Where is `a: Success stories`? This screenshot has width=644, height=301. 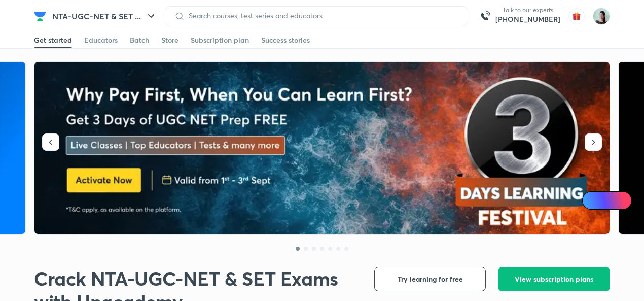 a: Success stories is located at coordinates (286, 40).